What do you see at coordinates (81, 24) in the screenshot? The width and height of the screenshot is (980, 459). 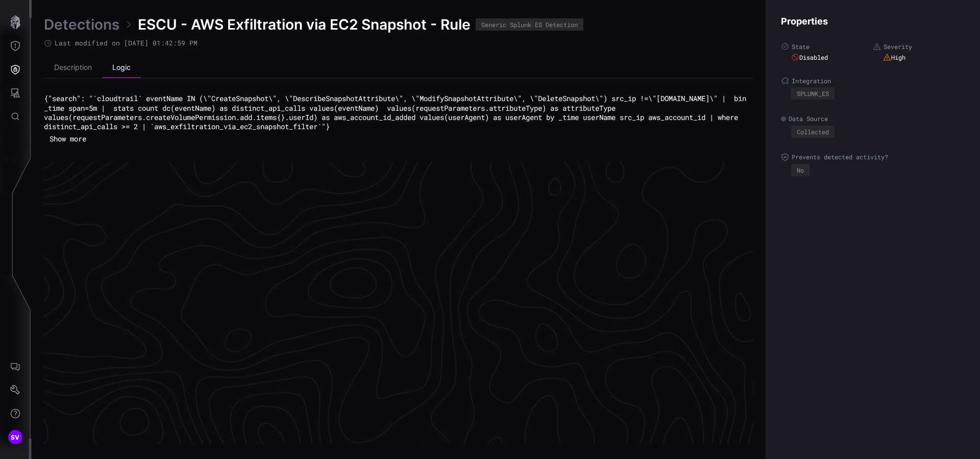 I see `a: Detections` at bounding box center [81, 24].